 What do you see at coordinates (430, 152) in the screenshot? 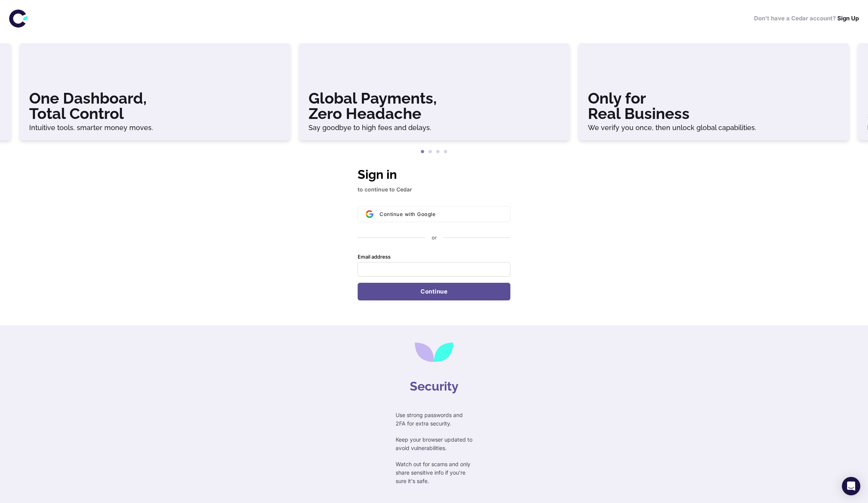
I see `button: 2` at bounding box center [430, 152].